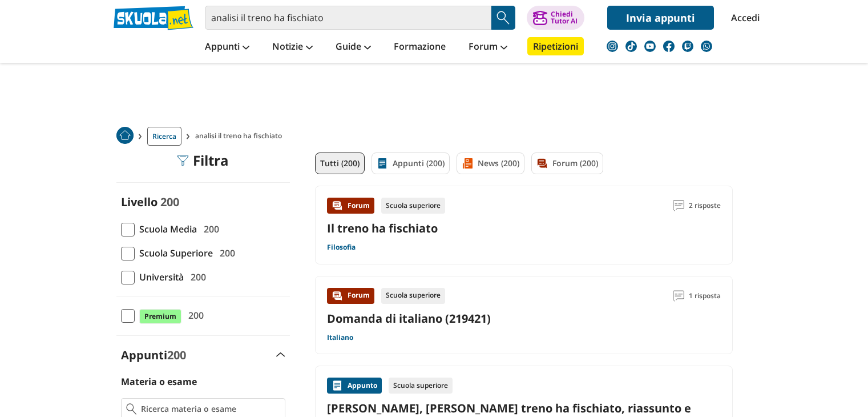 The height and width of the screenshot is (417, 868). Describe the element at coordinates (631, 46) in the screenshot. I see `img: tiktok` at that location.